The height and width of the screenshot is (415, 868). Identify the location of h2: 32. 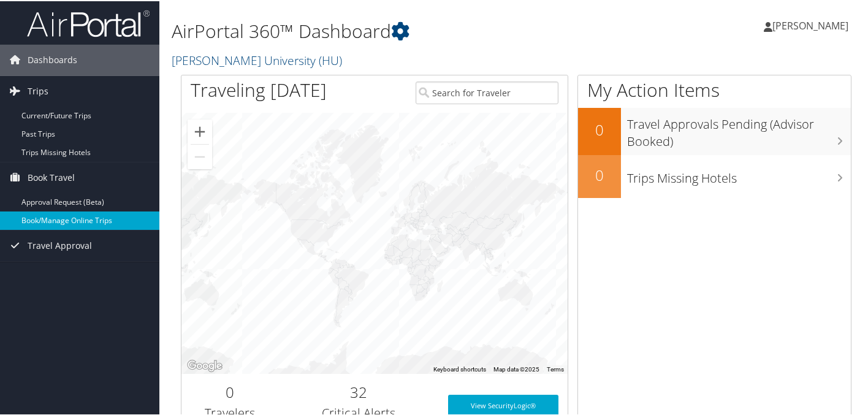
(358, 391).